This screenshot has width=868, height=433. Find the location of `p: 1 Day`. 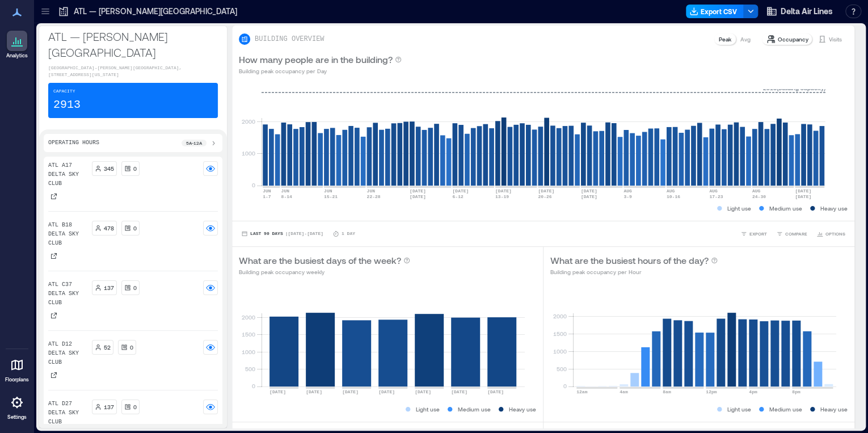

p: 1 Day is located at coordinates (348, 234).